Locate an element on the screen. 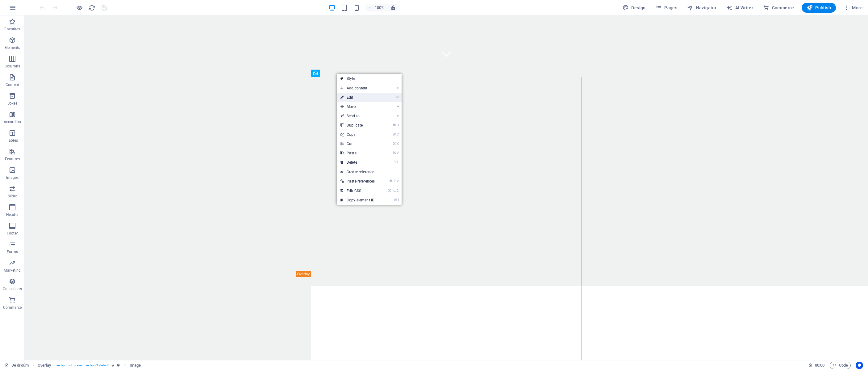 The height and width of the screenshot is (370, 868). button: More is located at coordinates (853, 8).